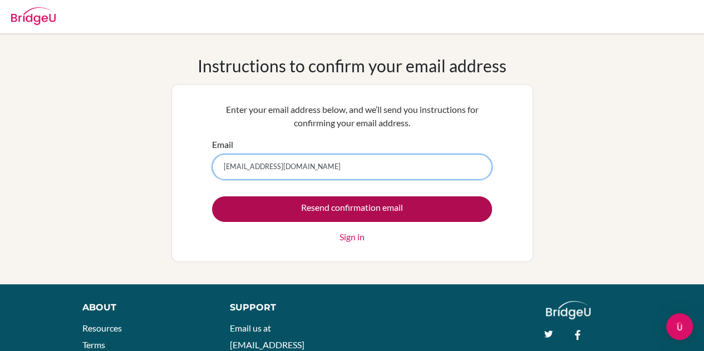 The height and width of the screenshot is (351, 704). What do you see at coordinates (568, 310) in the screenshot?
I see `img: logo_white@2x-f4f0deed5e89b7ecb1c2cc34c3e3d731f90f0f143d5ea2071677605dd97b5244.png` at bounding box center [568, 310].